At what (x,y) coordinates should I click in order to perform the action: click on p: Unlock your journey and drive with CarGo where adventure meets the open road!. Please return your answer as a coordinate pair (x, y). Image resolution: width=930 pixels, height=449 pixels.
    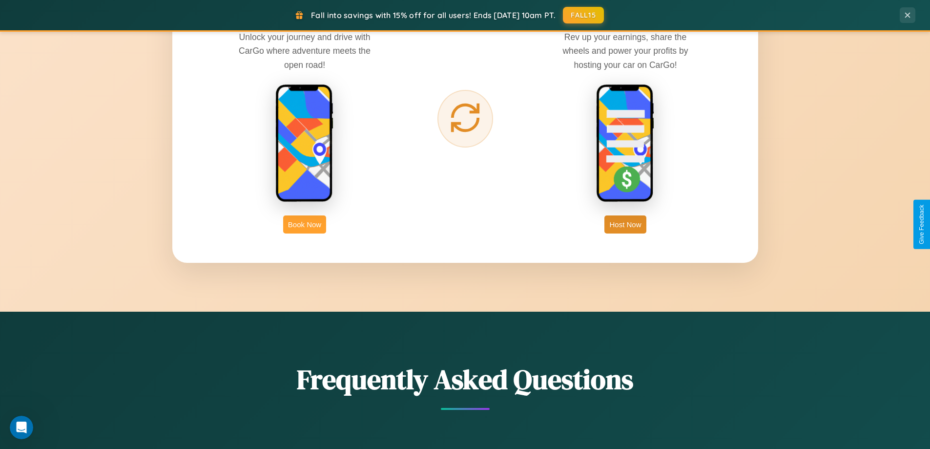
    Looking at the image, I should click on (305, 51).